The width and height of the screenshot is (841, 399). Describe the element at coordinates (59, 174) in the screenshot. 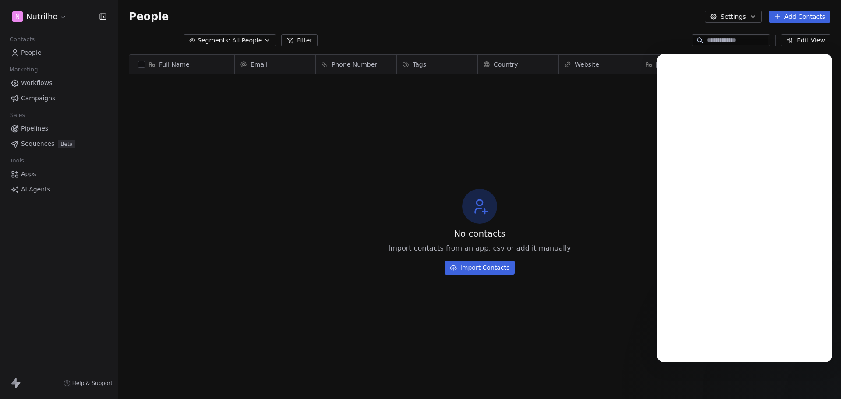

I see `a: Apps` at that location.